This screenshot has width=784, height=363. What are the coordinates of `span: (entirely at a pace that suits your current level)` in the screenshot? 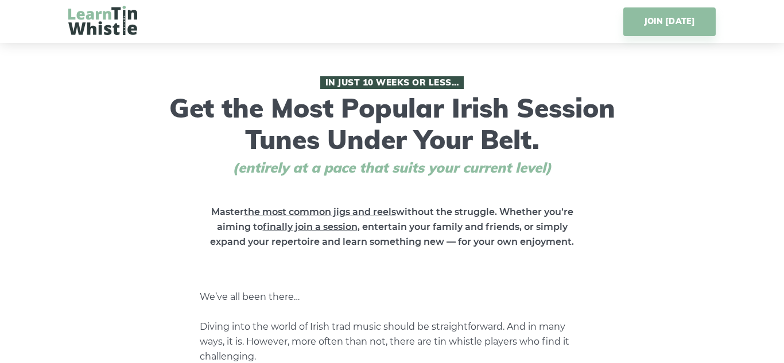 It's located at (392, 168).